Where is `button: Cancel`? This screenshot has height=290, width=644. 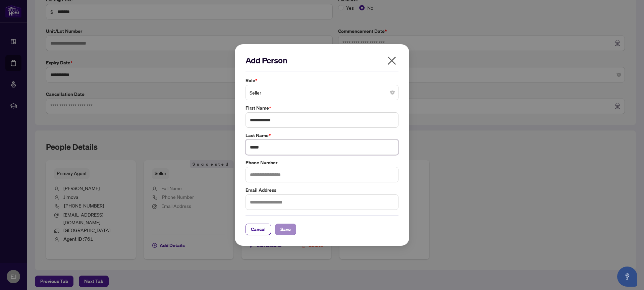 button: Cancel is located at coordinates (258, 230).